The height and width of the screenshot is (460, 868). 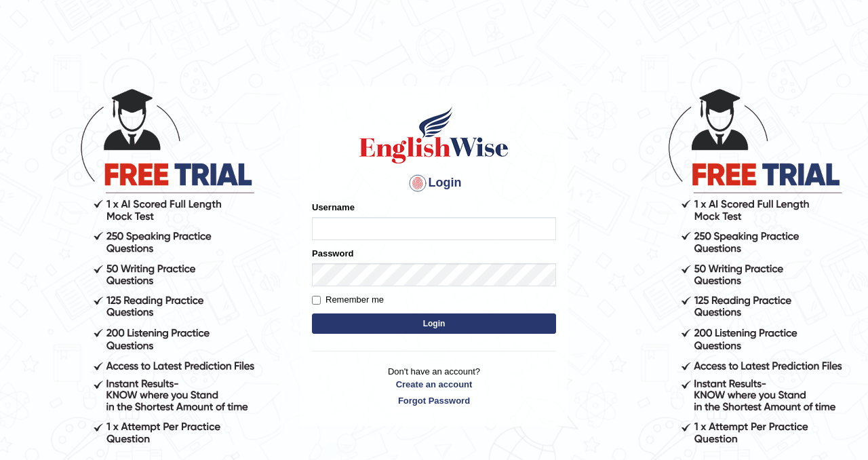 What do you see at coordinates (434, 384) in the screenshot?
I see `a: Create an account` at bounding box center [434, 384].